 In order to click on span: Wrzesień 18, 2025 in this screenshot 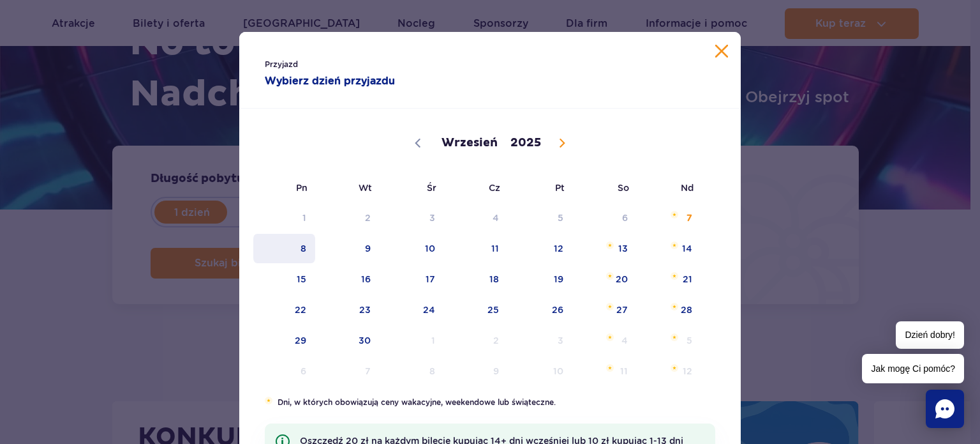, I will do `click(477, 279)`.